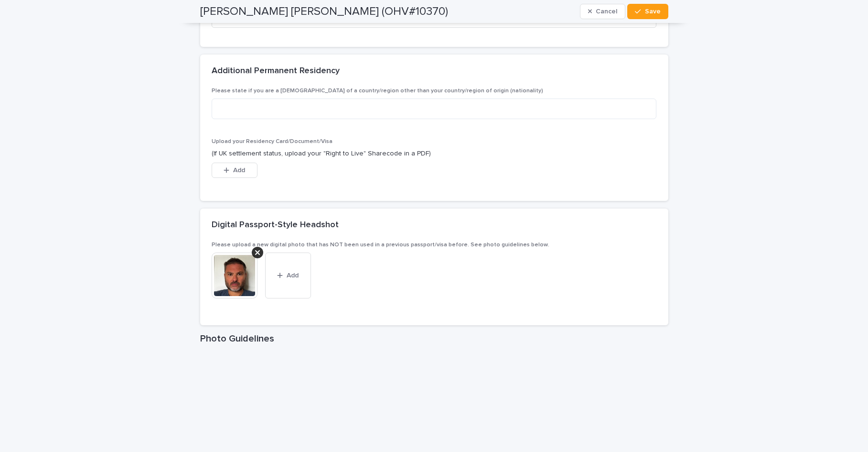  What do you see at coordinates (272, 142) in the screenshot?
I see `span: Upload your Residency Card/Document/Visa` at bounding box center [272, 142].